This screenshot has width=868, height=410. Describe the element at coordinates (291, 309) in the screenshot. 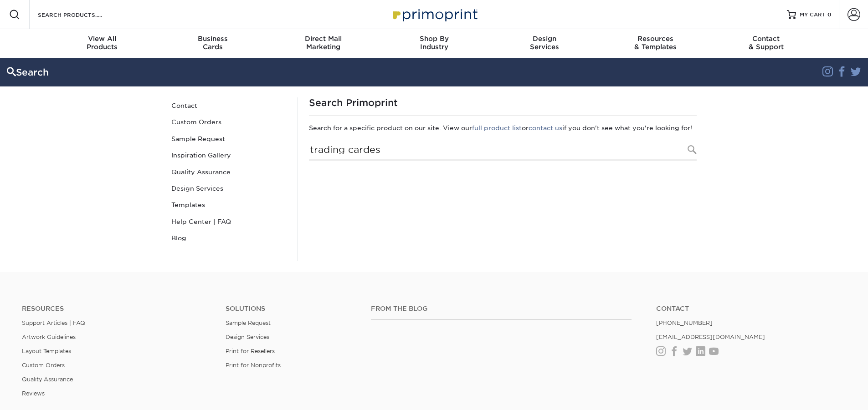

I see `h4: Solutions` at that location.